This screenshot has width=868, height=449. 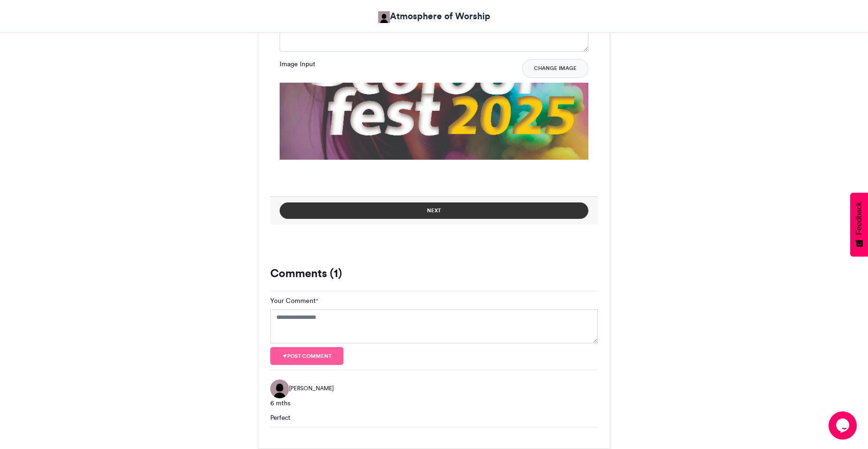 I want to click on button: Feedback - Show survey, so click(x=859, y=224).